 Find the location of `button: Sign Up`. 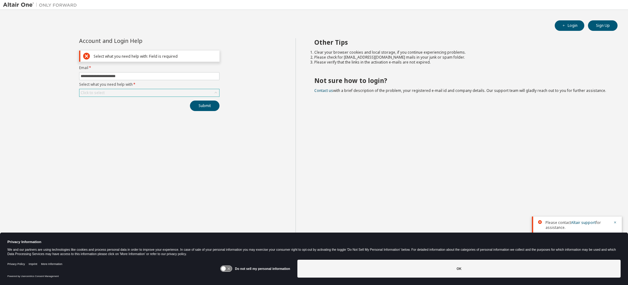

button: Sign Up is located at coordinates (603, 26).